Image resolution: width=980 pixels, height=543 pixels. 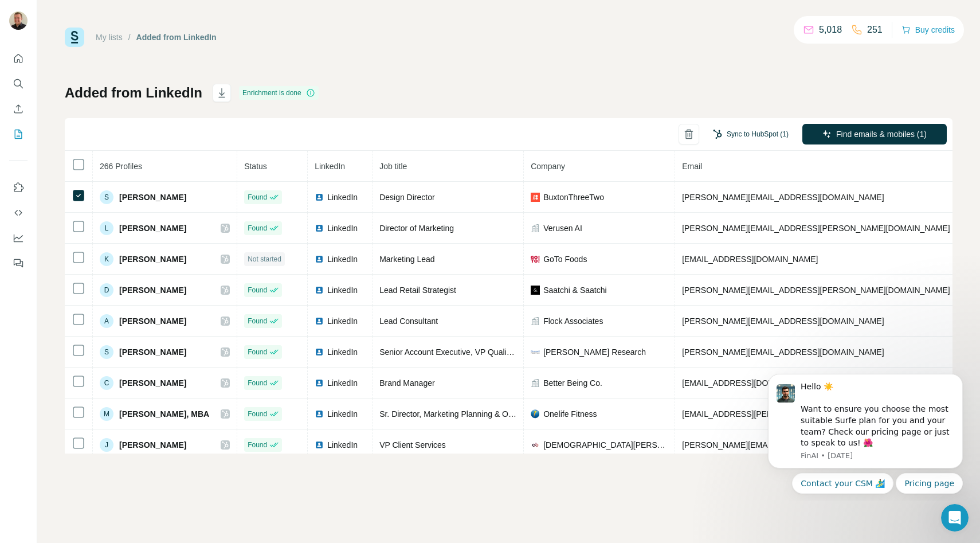 I want to click on span: Director of Marketing, so click(x=416, y=228).